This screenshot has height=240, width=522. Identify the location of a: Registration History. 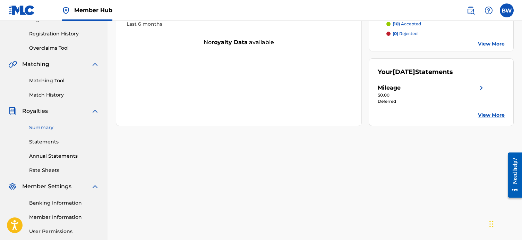
(64, 34).